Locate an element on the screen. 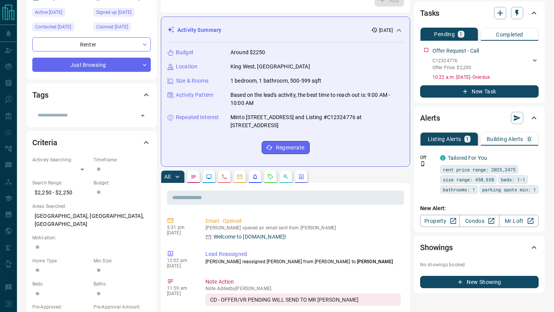  h2: Tags is located at coordinates (40, 95).